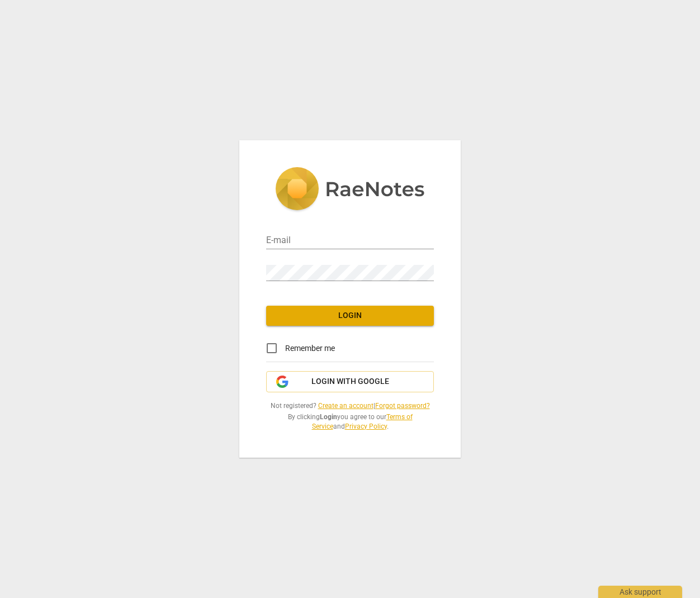 The height and width of the screenshot is (598, 700). I want to click on span: Login, so click(350, 316).